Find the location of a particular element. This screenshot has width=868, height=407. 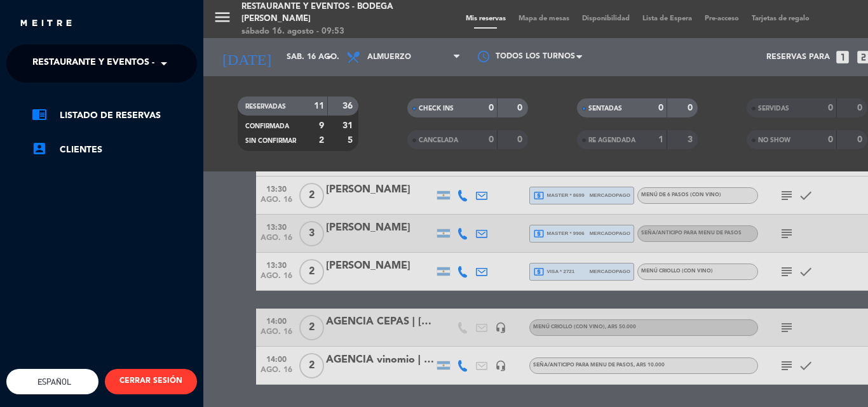

img: MEITRE is located at coordinates (46, 24).